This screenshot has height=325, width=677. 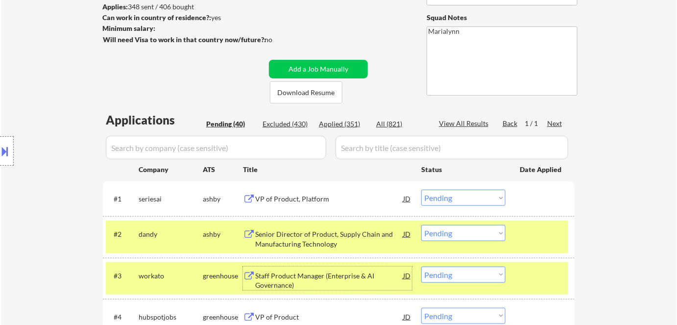 I want to click on strong: Applies:, so click(x=115, y=6).